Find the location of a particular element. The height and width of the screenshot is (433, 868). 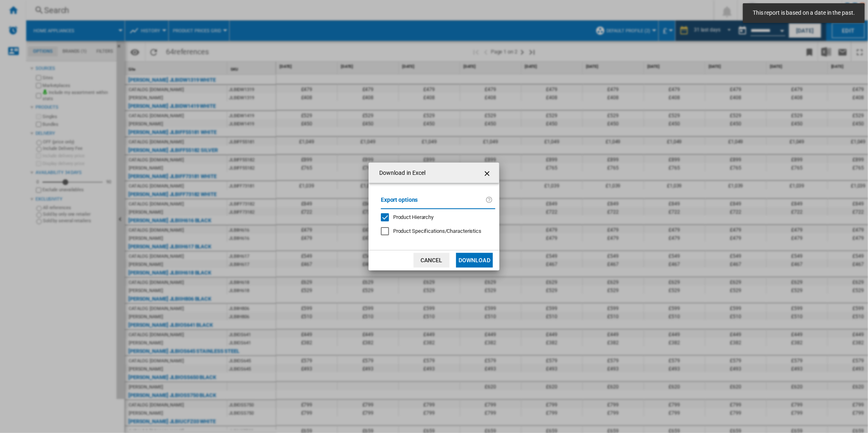

span: Product Hierarchy is located at coordinates (413, 217).